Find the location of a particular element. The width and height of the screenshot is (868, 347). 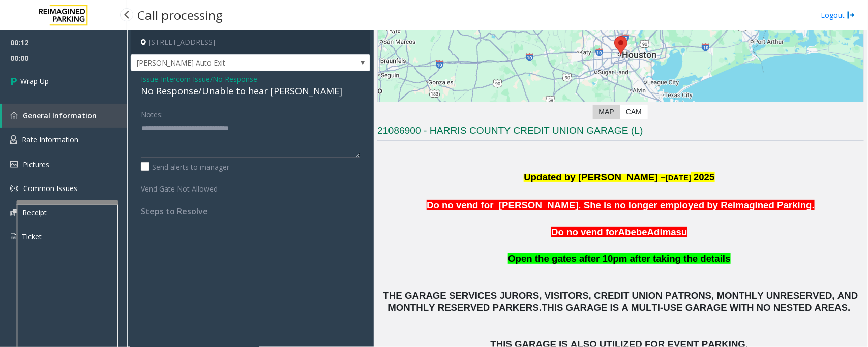

span: Pictures is located at coordinates (36, 164).